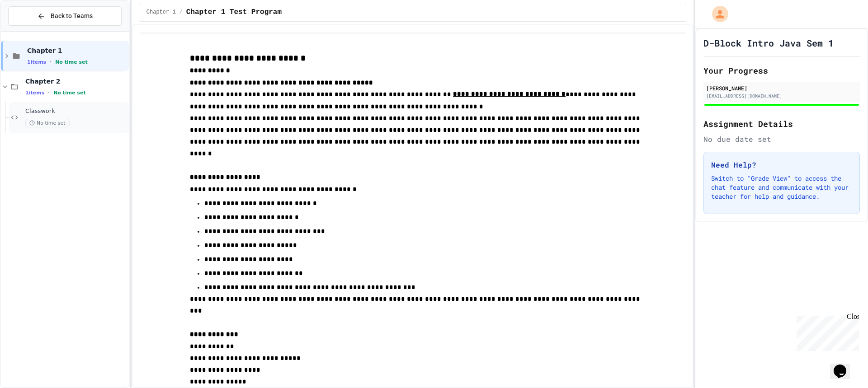  What do you see at coordinates (769, 43) in the screenshot?
I see `h1: D-Block Intro Java Sem 1` at bounding box center [769, 43].